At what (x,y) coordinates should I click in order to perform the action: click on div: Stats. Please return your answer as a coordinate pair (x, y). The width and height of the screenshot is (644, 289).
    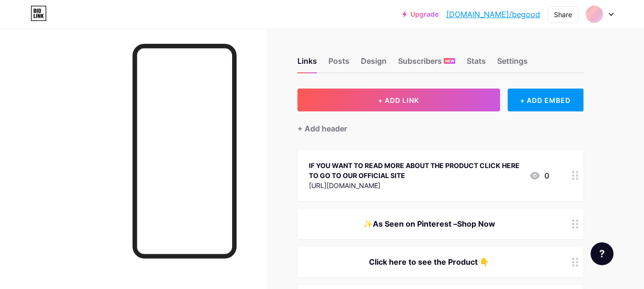
    Looking at the image, I should click on (476, 64).